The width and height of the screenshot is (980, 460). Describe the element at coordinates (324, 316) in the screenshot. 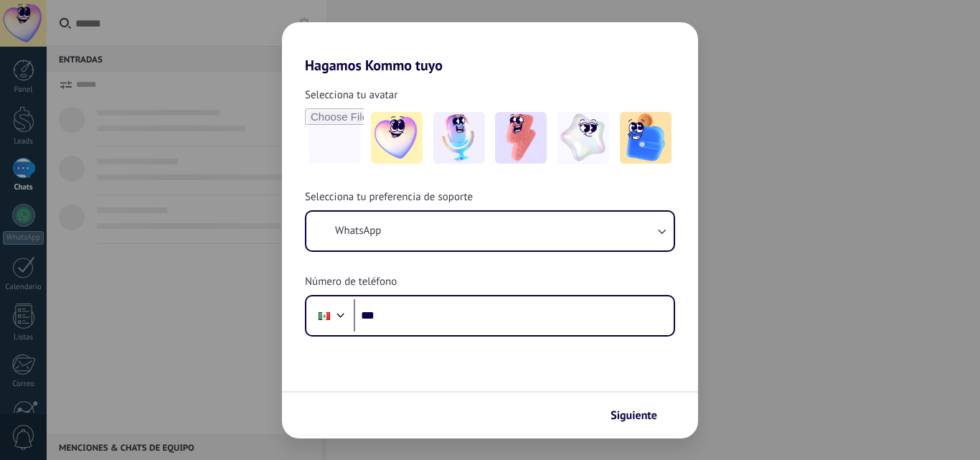

I see `div: Mexico: + 52` at that location.